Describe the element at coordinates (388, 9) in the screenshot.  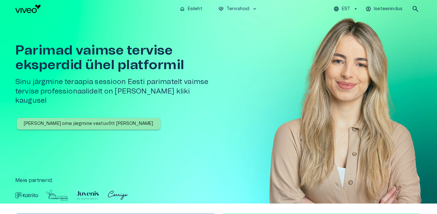
I see `p: Iseteenindus` at that location.